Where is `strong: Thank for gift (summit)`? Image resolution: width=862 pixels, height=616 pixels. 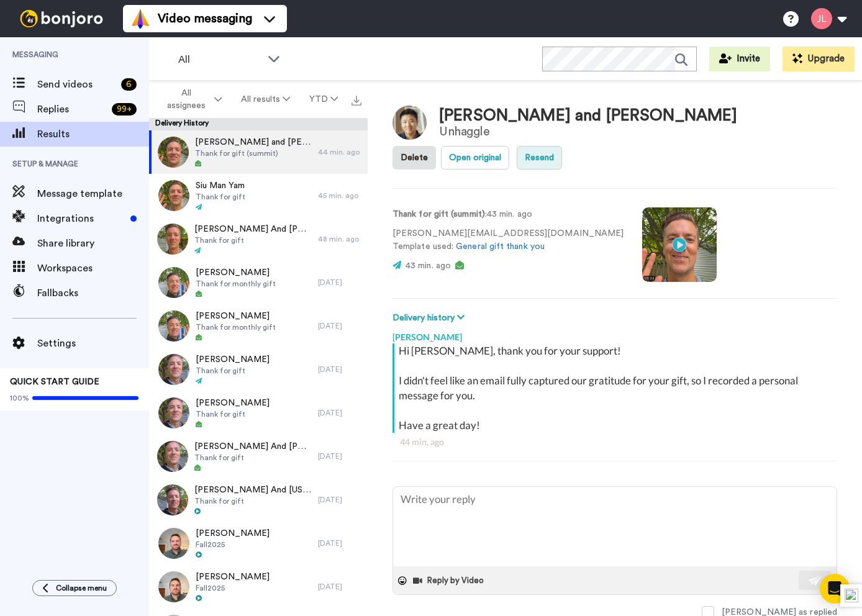 strong: Thank for gift (summit) is located at coordinates (438, 214).